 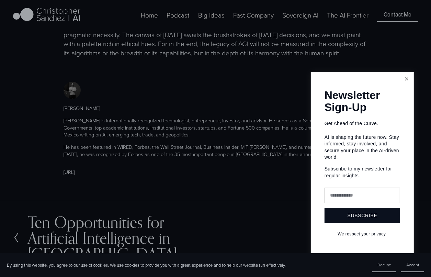 I want to click on button: Accept, so click(x=413, y=265).